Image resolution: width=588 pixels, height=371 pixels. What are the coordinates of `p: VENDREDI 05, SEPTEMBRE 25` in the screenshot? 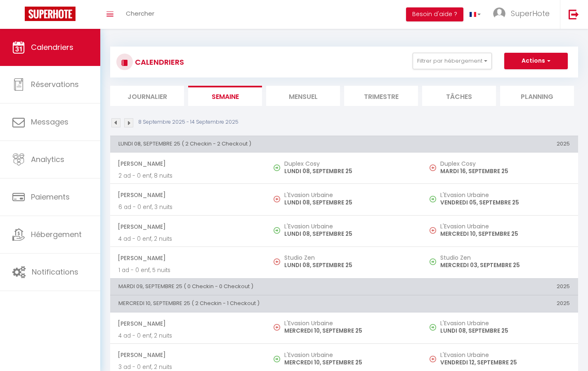 It's located at (505, 202).